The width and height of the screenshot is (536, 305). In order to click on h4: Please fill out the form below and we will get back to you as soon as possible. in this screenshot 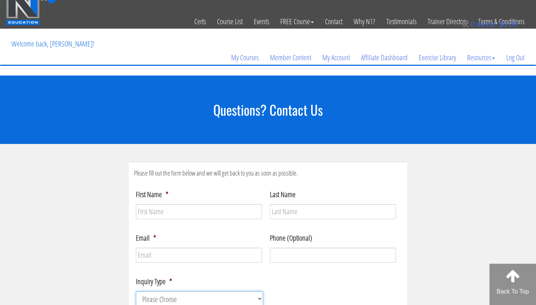, I will do `click(268, 174)`.